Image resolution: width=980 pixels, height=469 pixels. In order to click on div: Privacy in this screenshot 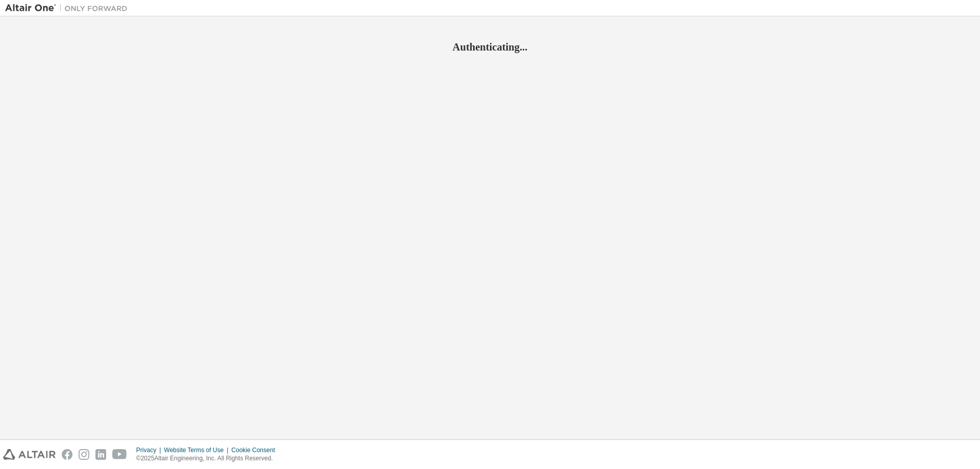, I will do `click(150, 450)`.